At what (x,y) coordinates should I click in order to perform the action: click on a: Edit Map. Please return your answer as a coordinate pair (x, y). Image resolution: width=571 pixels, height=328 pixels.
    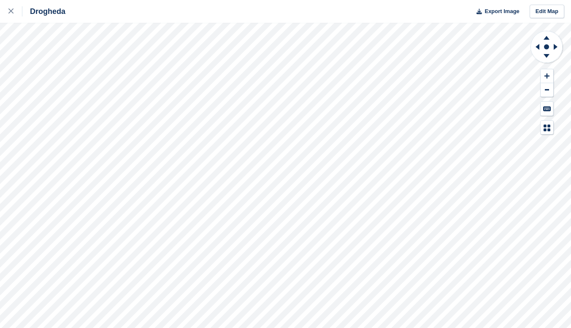
    Looking at the image, I should click on (547, 11).